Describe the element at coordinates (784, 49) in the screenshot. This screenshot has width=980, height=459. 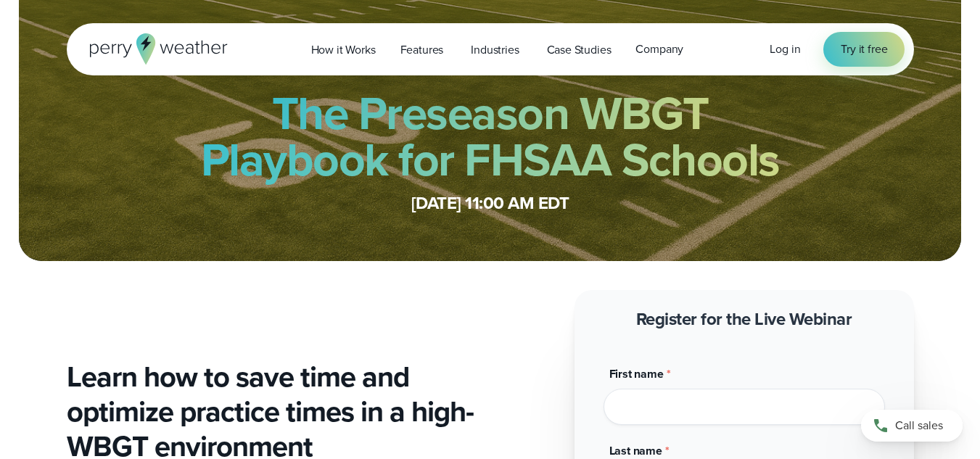
I see `span: Log in` at that location.